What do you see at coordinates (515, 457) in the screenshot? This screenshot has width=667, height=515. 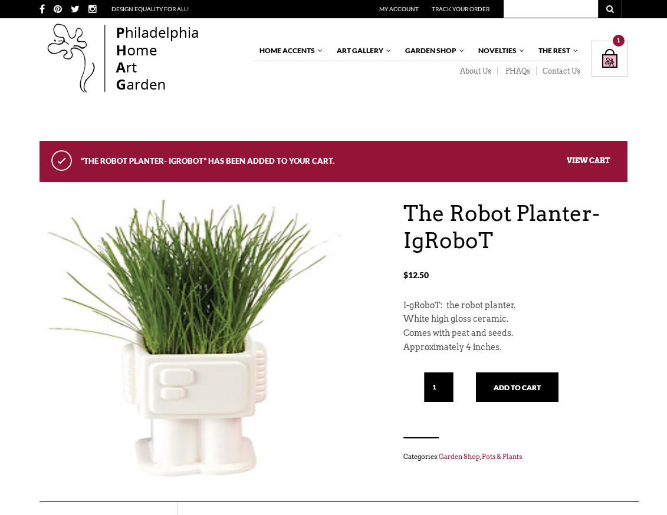 I see `span: Categories: , .` at bounding box center [515, 457].